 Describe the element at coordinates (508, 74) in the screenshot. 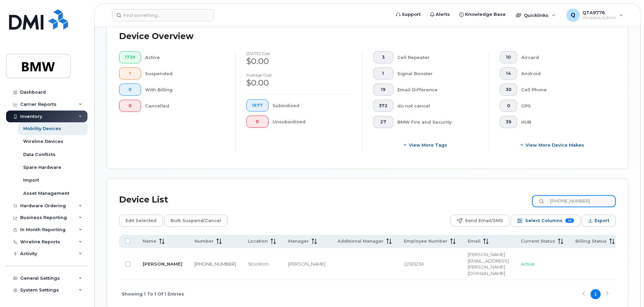

I see `button: 14` at that location.